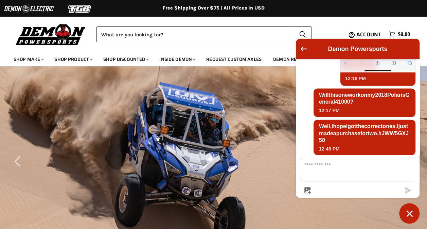  Describe the element at coordinates (19, 161) in the screenshot. I see `button: Previous` at that location.